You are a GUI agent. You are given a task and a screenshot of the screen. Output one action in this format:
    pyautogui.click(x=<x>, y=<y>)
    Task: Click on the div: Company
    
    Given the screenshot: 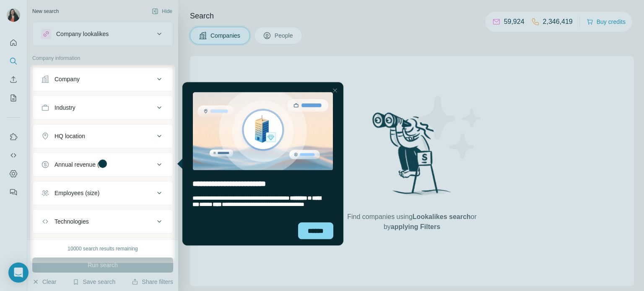 What is the action you would take?
    pyautogui.click(x=67, y=79)
    